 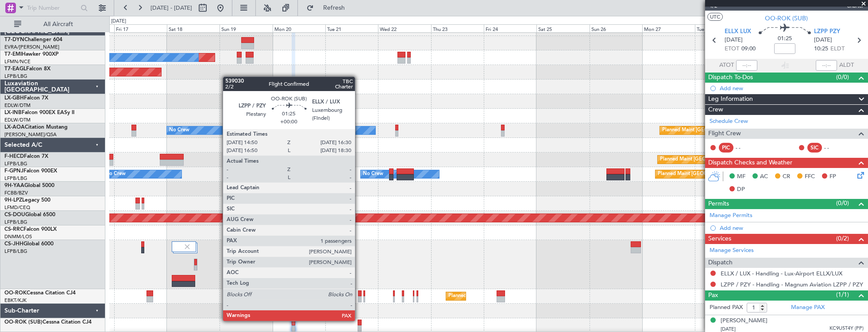 What do you see at coordinates (847, 66) in the screenshot?
I see `span: ALDT` at bounding box center [847, 66].